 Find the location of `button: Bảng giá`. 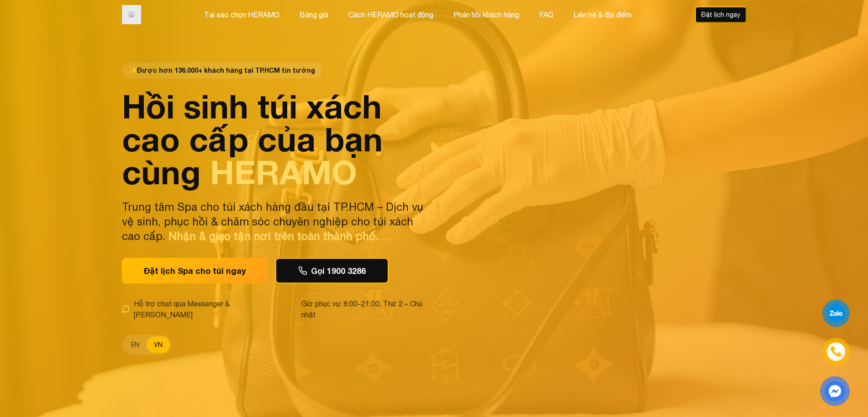

button: Bảng giá is located at coordinates (314, 15).